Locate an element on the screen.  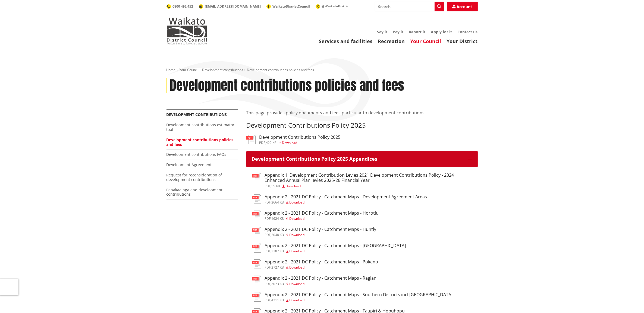
img: Waikato District Council - Te Kaunihera aa Takiwaa o Waikato is located at coordinates (187, 31).